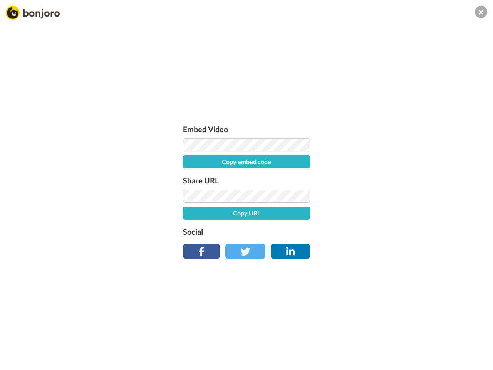  What do you see at coordinates (246, 129) in the screenshot?
I see `label: Embed Video` at bounding box center [246, 129].